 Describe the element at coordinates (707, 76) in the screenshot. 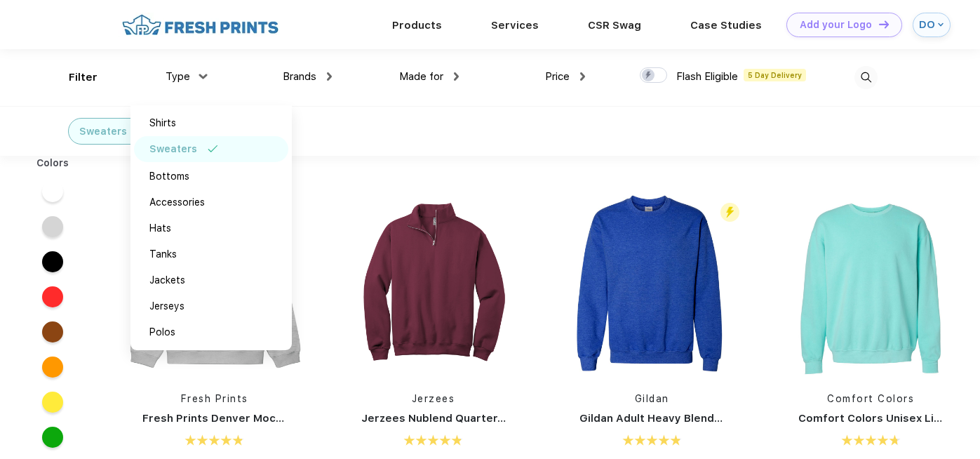

I see `span: Flash Eligible` at that location.